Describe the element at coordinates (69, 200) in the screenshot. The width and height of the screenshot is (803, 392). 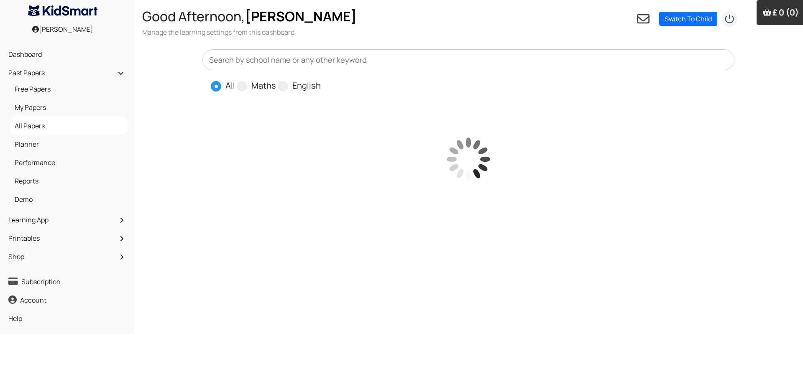
I see `a: Demo` at that location.